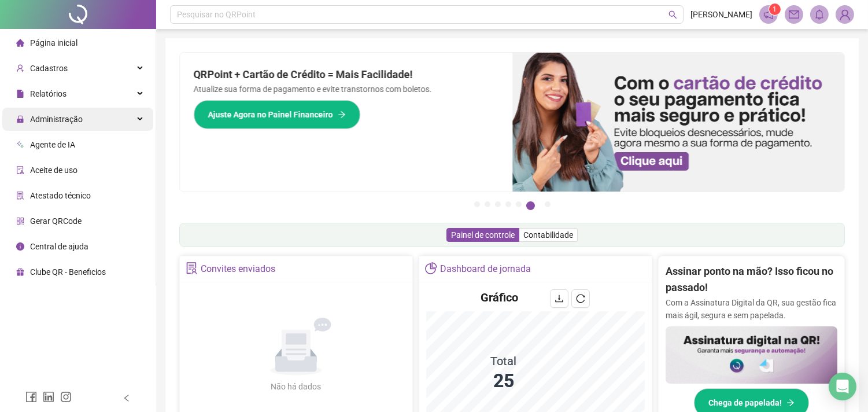 The image size is (868, 412). What do you see at coordinates (346, 89) in the screenshot?
I see `p: Atualize sua forma de pagamento e evite transtornos com boletos.` at bounding box center [346, 89].